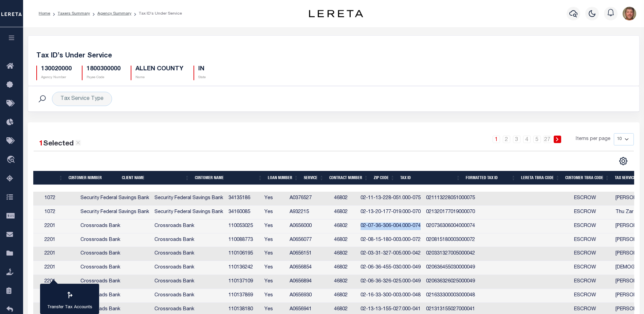 Image resolution: width=644 pixels, height=314 pixels. Describe the element at coordinates (202, 77) in the screenshot. I see `p: State` at that location.